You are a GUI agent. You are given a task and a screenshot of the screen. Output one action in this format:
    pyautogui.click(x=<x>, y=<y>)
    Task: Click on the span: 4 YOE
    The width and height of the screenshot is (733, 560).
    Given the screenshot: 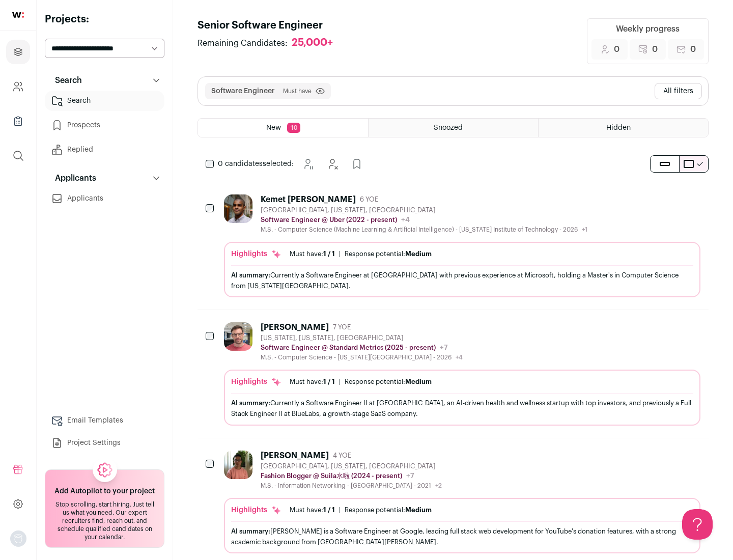 What is the action you would take?
    pyautogui.click(x=342, y=456)
    